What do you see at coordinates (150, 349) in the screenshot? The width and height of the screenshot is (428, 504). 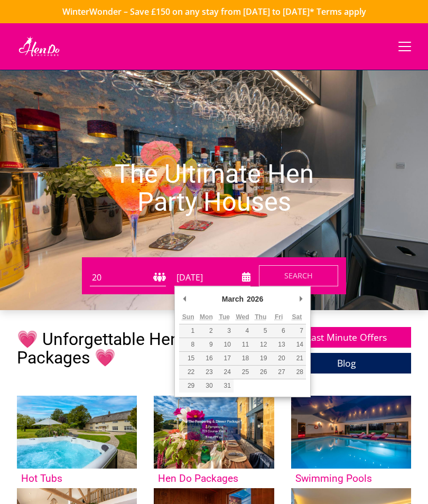 I see `h1: 💗 Unforgettable Hen Party Packages 💗` at bounding box center [150, 349].